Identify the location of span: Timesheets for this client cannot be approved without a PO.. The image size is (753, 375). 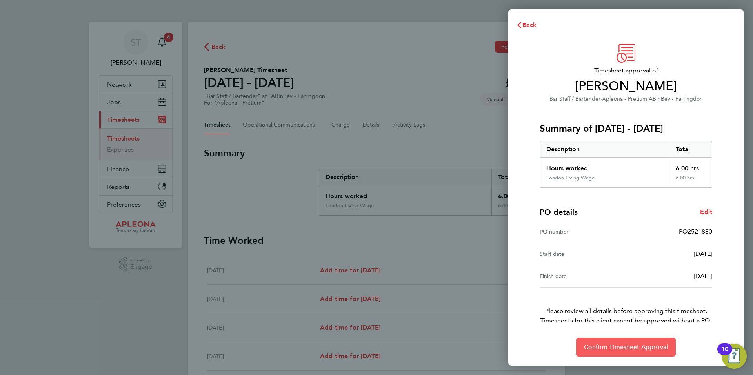
(626, 321).